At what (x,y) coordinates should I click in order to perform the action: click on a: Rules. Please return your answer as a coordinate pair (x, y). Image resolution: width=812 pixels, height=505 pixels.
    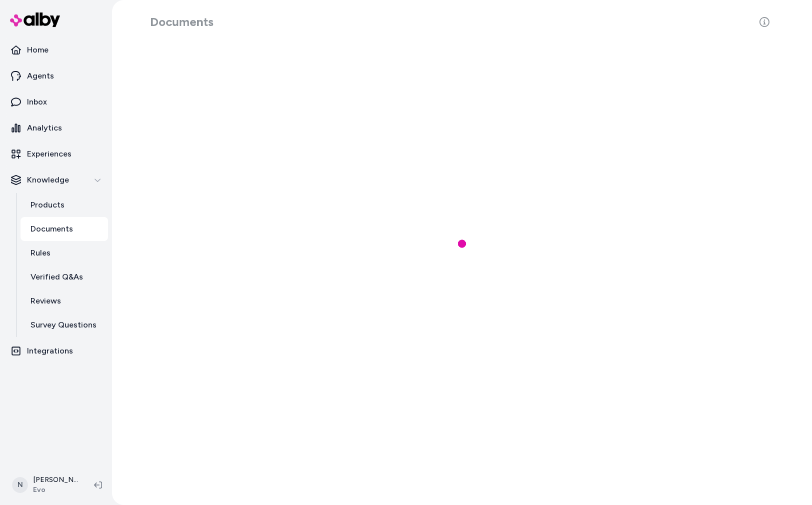
    Looking at the image, I should click on (64, 253).